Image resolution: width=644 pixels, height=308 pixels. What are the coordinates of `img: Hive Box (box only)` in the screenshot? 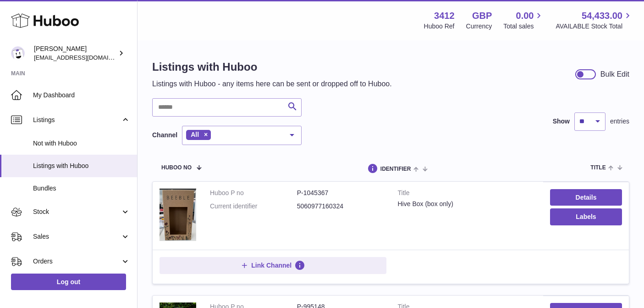 It's located at (178, 214).